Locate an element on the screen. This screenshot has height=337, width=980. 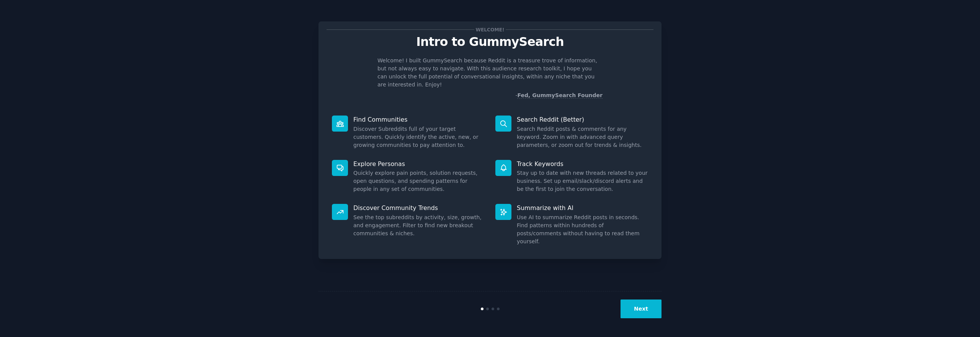
button: Next is located at coordinates (641, 309).